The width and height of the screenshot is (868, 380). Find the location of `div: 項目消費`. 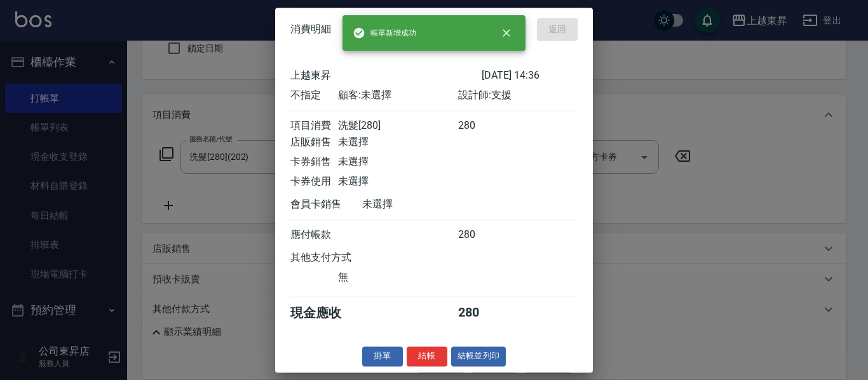

div: 項目消費 is located at coordinates (314, 126).